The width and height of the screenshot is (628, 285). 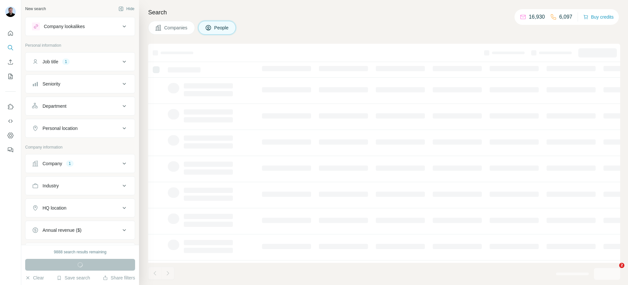 I want to click on span: 2, so click(x=622, y=266).